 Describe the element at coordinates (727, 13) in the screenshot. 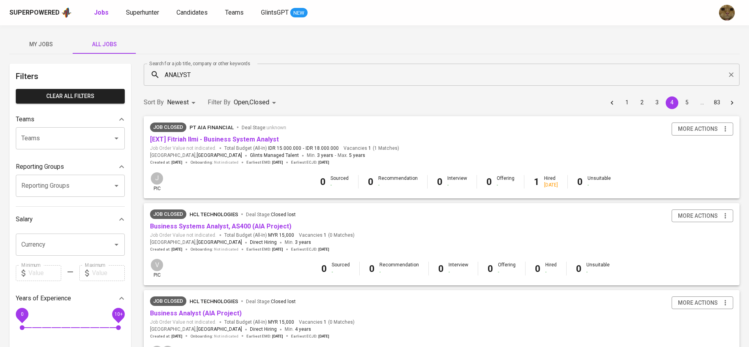

I see `img: ec6c0910-f960-4a00-a8f8-c5744e41279e.jpg` at that location.